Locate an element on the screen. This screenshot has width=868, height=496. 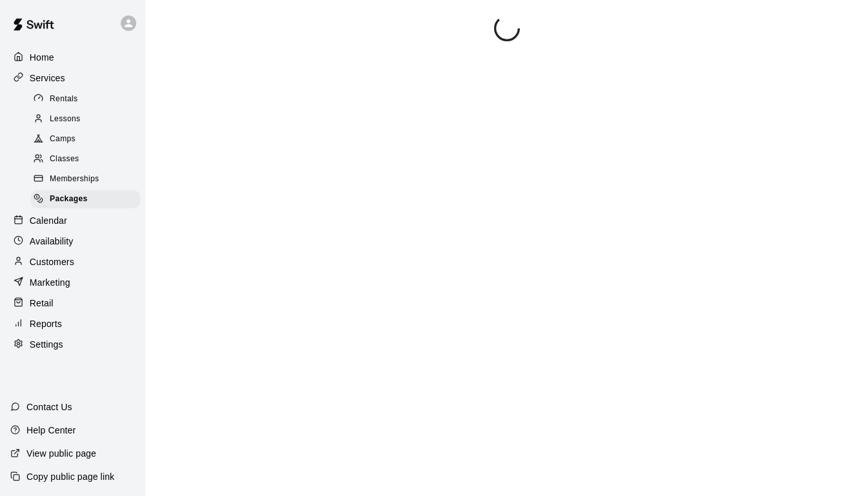
p: Calendar is located at coordinates (49, 221).